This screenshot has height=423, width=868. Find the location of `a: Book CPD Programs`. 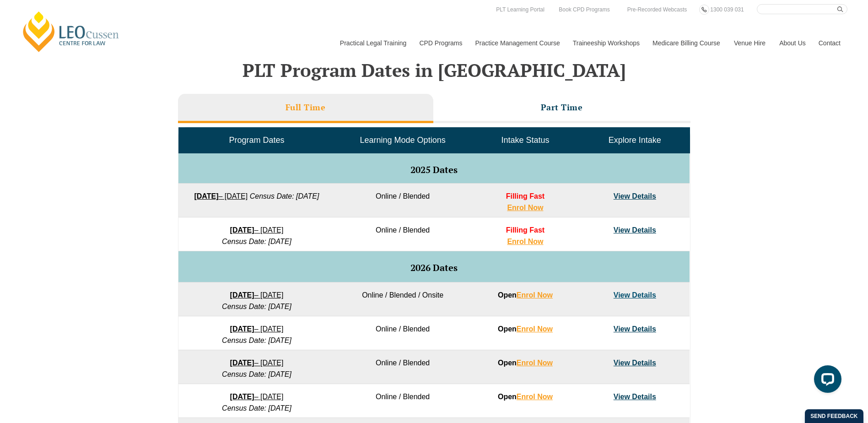

a: Book CPD Programs is located at coordinates (584, 10).